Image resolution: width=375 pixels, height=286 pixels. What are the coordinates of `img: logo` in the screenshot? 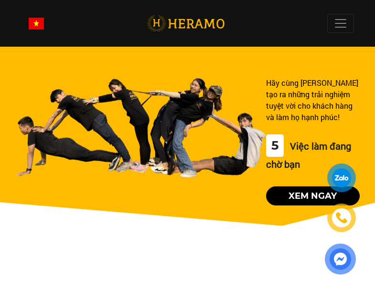 It's located at (185, 23).